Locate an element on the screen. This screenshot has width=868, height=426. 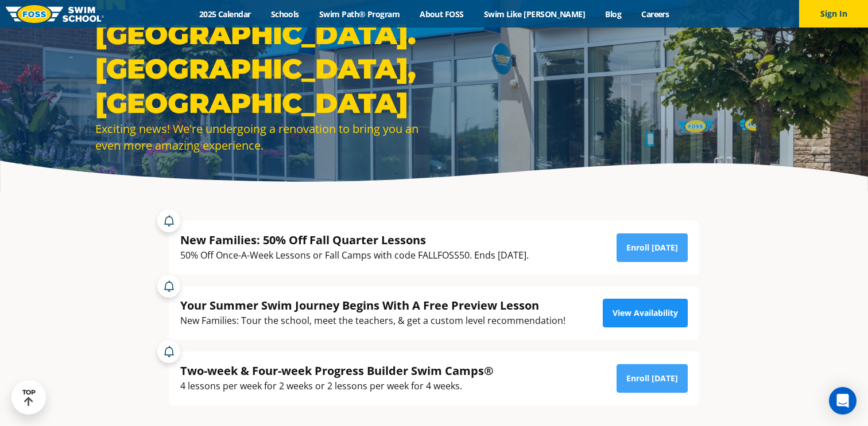
div: New Families: Tour the school, meet the teachers, & get a custom level recommendation! is located at coordinates (372, 320).